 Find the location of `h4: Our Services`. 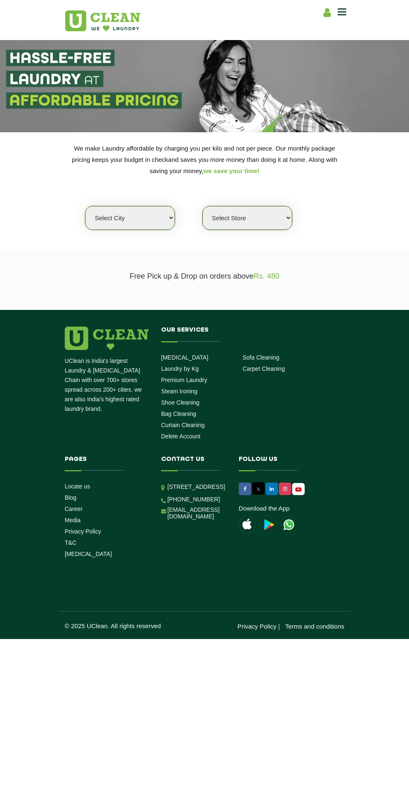

h4: Our Services is located at coordinates (242, 334).